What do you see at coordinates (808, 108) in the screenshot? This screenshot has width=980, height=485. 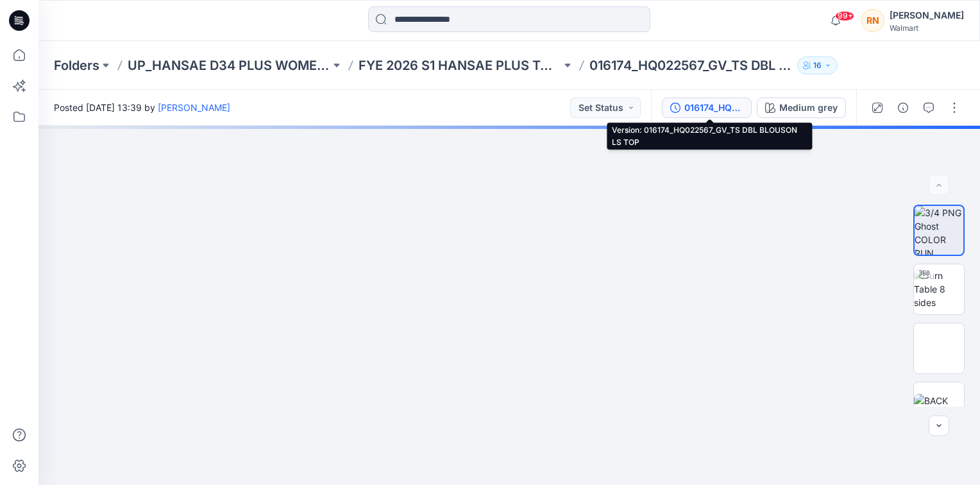 I see `div: Medium grey` at bounding box center [808, 108].